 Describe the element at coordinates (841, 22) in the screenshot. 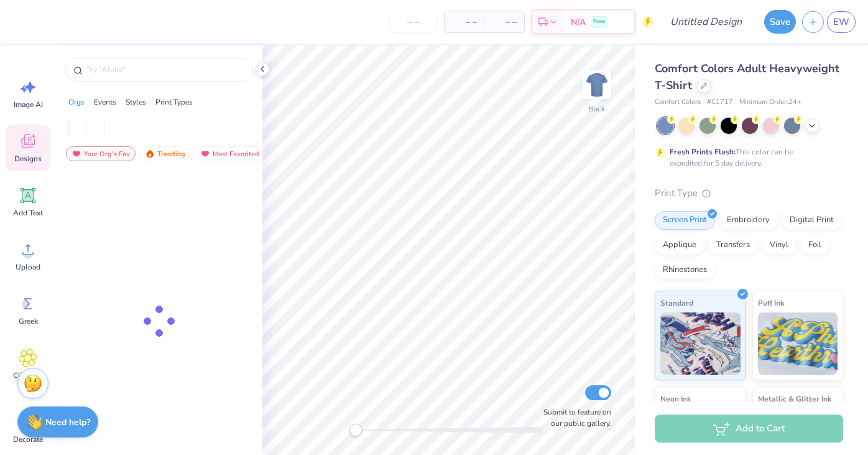

I see `span: EW` at that location.